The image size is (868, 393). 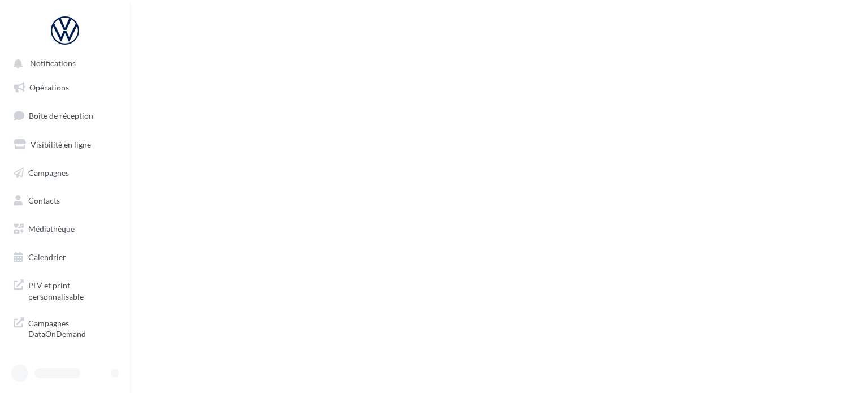 I want to click on span: Campagnes, so click(x=49, y=172).